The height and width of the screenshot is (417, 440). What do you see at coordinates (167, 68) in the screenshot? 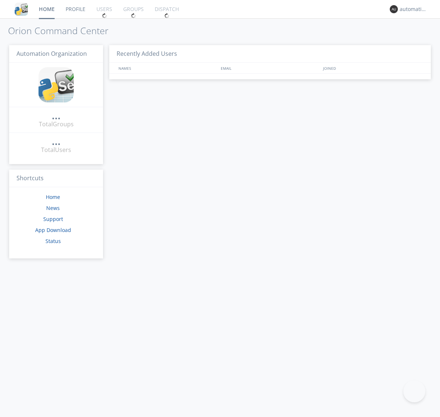
I see `div: NAMES` at bounding box center [167, 68].